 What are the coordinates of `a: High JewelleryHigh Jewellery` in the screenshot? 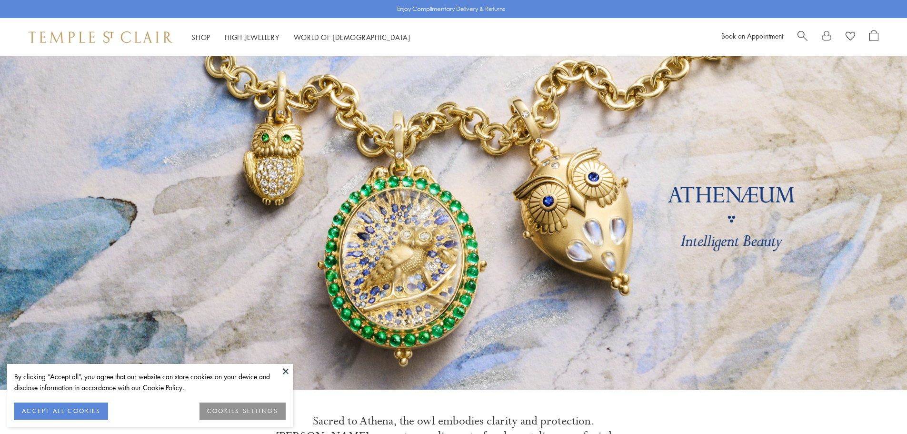 It's located at (252, 37).